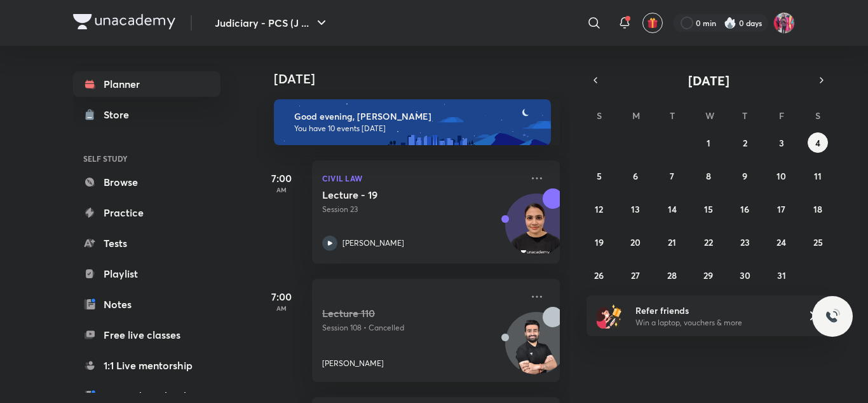  Describe the element at coordinates (745, 209) in the screenshot. I see `abbr: October 16, 2025` at that location.